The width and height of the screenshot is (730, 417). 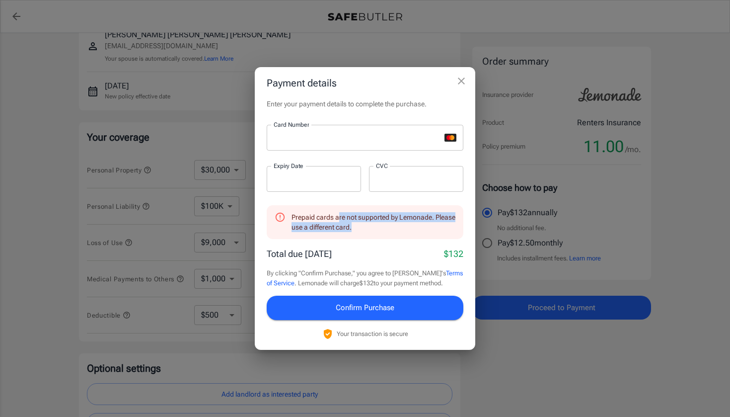 I want to click on button: close, so click(x=461, y=81).